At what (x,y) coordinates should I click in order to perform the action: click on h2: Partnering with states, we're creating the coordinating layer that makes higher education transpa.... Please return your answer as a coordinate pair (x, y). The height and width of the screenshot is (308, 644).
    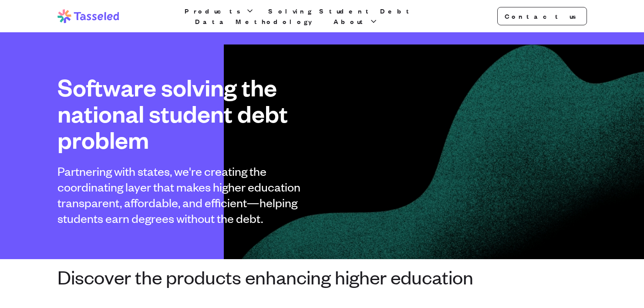
    Looking at the image, I should click on (183, 194).